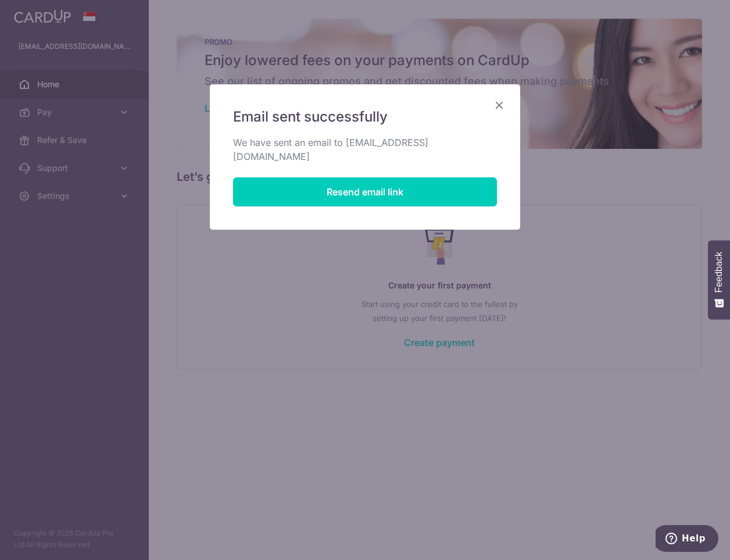  Describe the element at coordinates (365, 192) in the screenshot. I see `button: Resend email link` at that location.